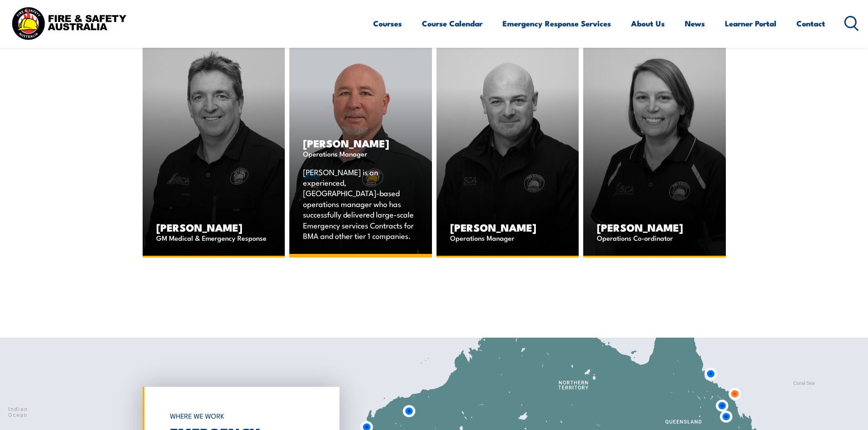  I want to click on a: Emergency Response Services, so click(557, 23).